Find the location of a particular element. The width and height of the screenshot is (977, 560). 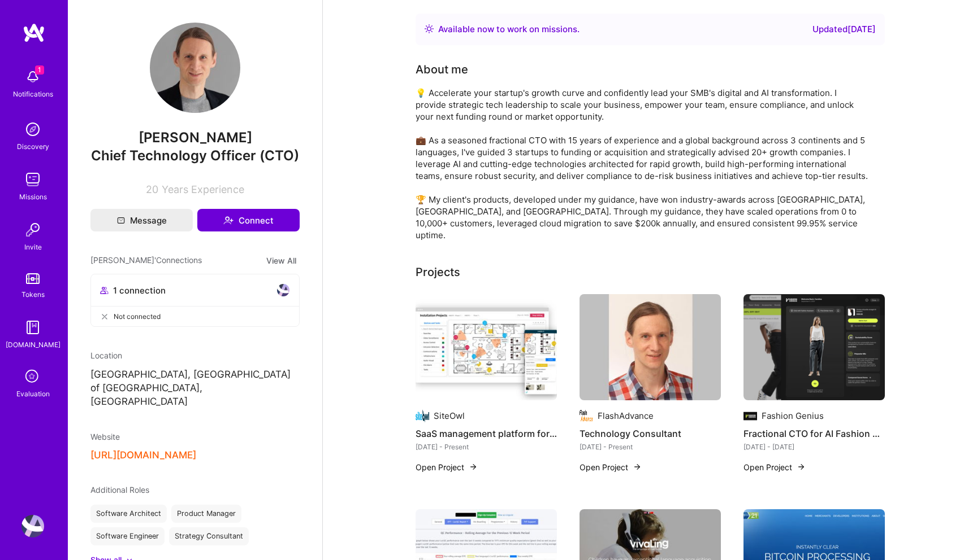

div: Missions is located at coordinates (33, 197).